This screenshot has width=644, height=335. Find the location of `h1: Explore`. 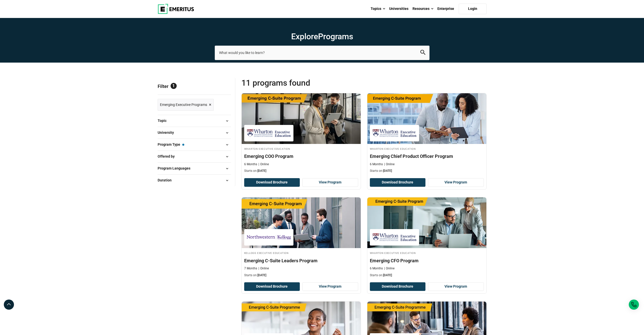

h1: Explore is located at coordinates (322, 37).